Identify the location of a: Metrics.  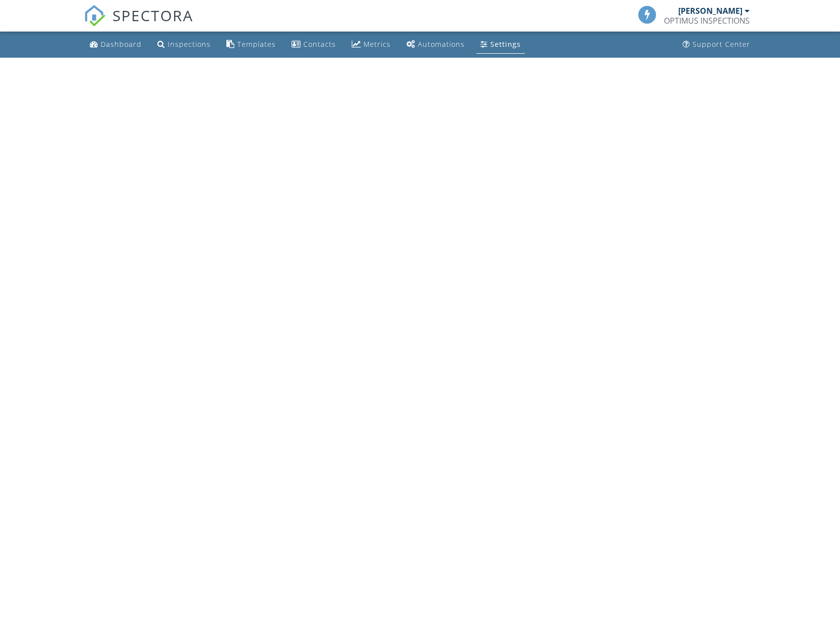
(371, 45).